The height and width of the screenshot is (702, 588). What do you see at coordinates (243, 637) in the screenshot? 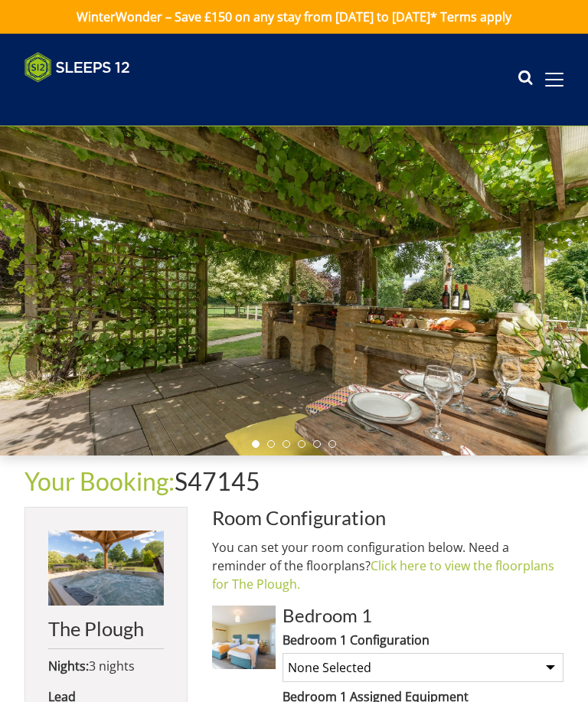
I see `img: Room Image` at bounding box center [243, 637].